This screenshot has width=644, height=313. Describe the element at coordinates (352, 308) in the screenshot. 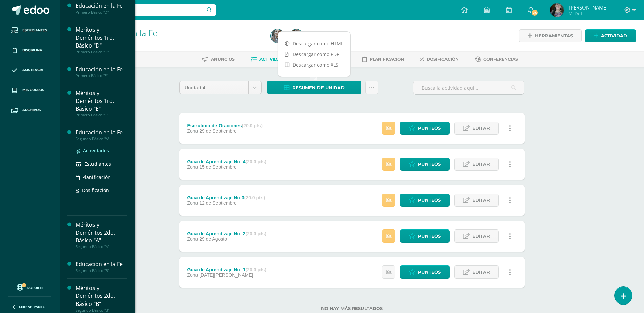

I see `label: No hay más resultados` at that location.